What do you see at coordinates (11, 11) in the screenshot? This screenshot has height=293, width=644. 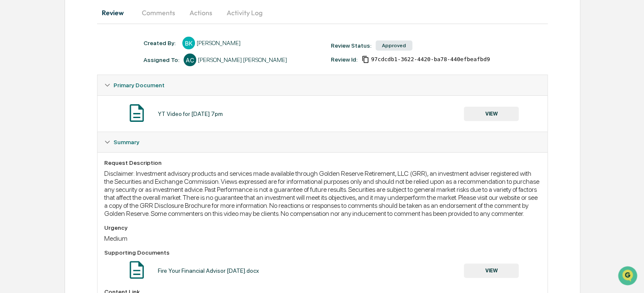 I see `button: Open customer support` at bounding box center [11, 11].